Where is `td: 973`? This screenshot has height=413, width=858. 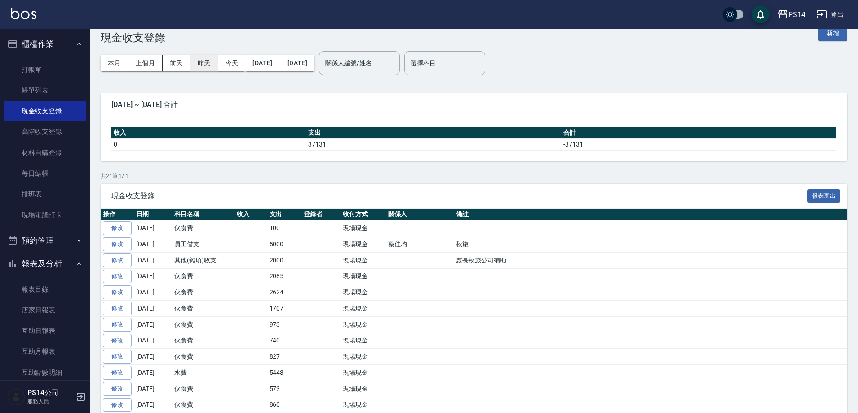
td: 973 is located at coordinates (284, 324).